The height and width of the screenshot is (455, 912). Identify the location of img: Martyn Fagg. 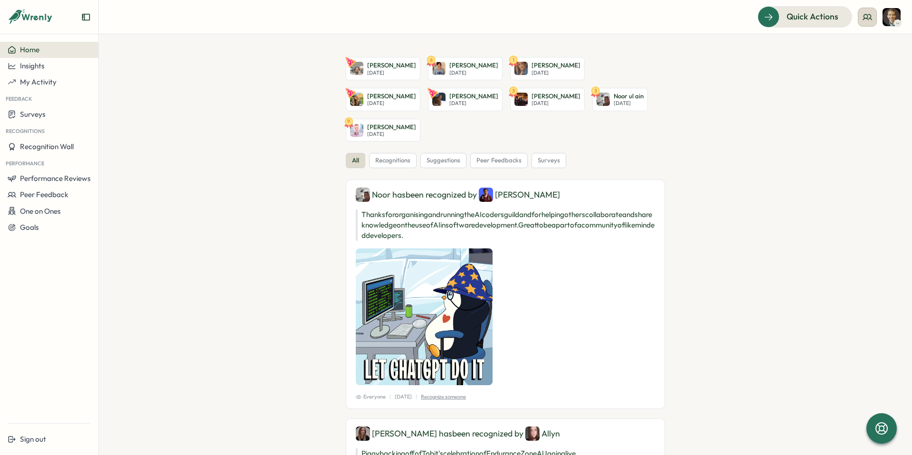
(357, 130).